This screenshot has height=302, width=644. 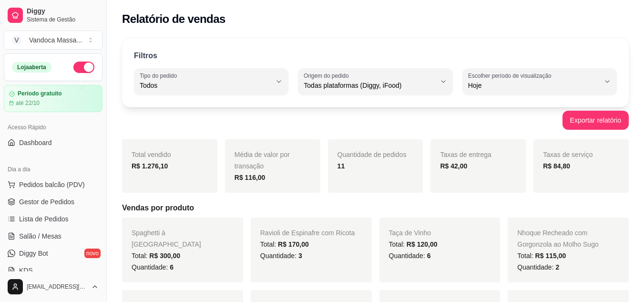 What do you see at coordinates (465, 154) in the screenshot?
I see `span: Taxas de entrega` at bounding box center [465, 154].